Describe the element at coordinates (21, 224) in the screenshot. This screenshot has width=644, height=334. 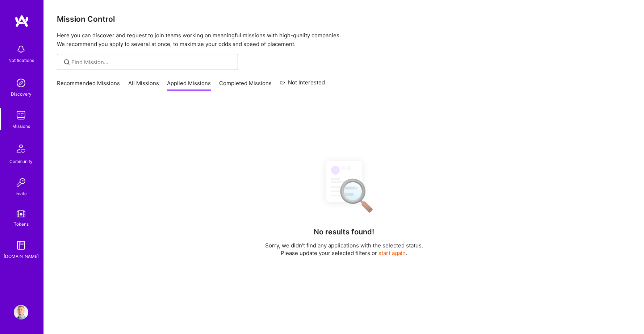
I see `div: Tokens` at that location.